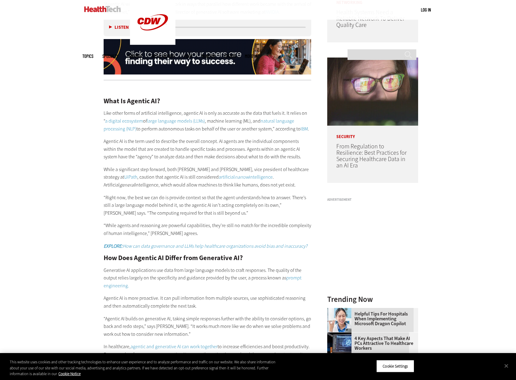 This screenshot has height=380, width=516. What do you see at coordinates (373, 91) in the screenshot?
I see `a: woman wearing glasses looking at healthcare data on screen` at bounding box center [373, 91].